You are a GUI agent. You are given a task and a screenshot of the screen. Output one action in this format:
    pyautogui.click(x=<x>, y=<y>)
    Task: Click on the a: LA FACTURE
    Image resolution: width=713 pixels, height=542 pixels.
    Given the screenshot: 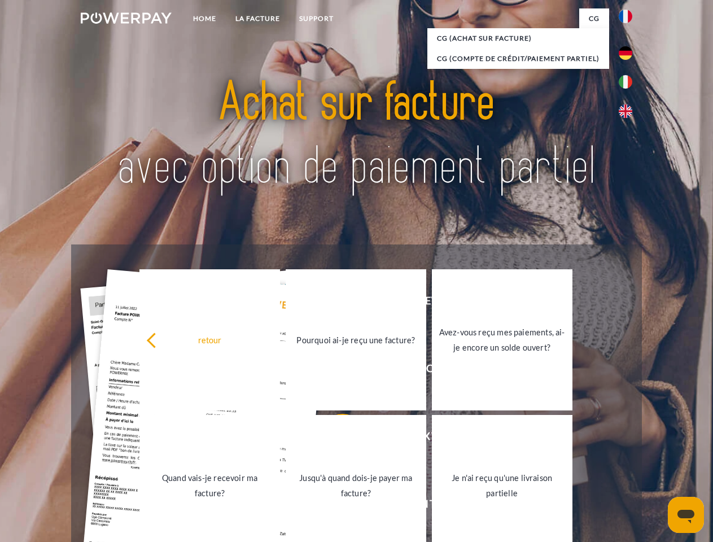 What is the action you would take?
    pyautogui.click(x=257, y=19)
    